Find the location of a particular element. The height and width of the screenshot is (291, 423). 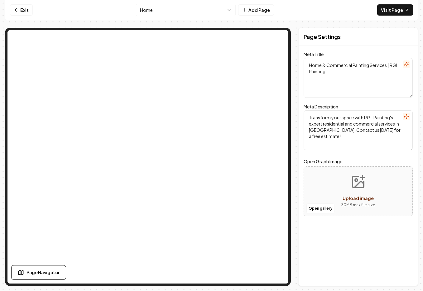

a: Visit Page is located at coordinates (395, 10).